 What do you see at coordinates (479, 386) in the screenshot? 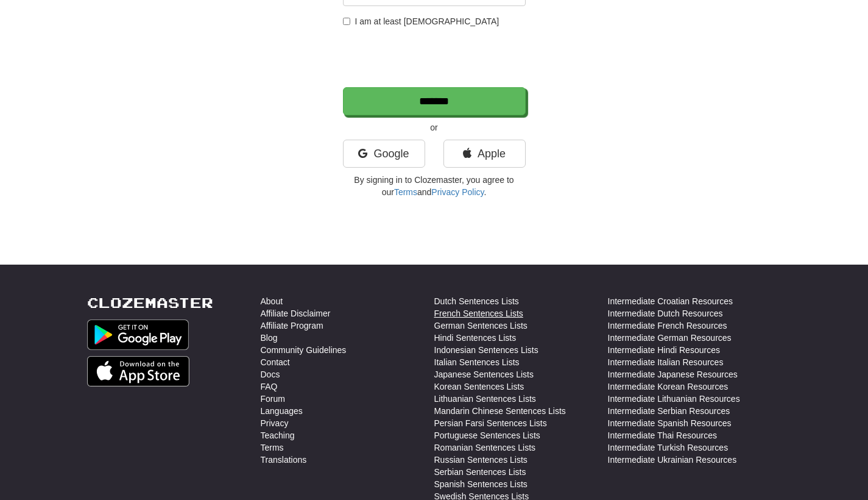
I see `a: Korean Sentences Lists` at bounding box center [479, 386].